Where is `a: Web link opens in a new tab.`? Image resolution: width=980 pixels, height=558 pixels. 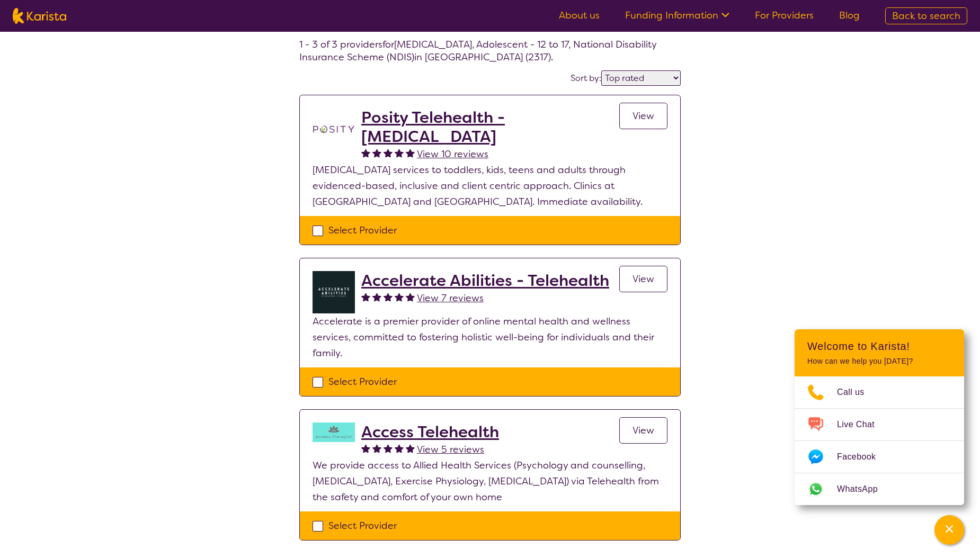 a: Web link opens in a new tab. is located at coordinates (879, 489).